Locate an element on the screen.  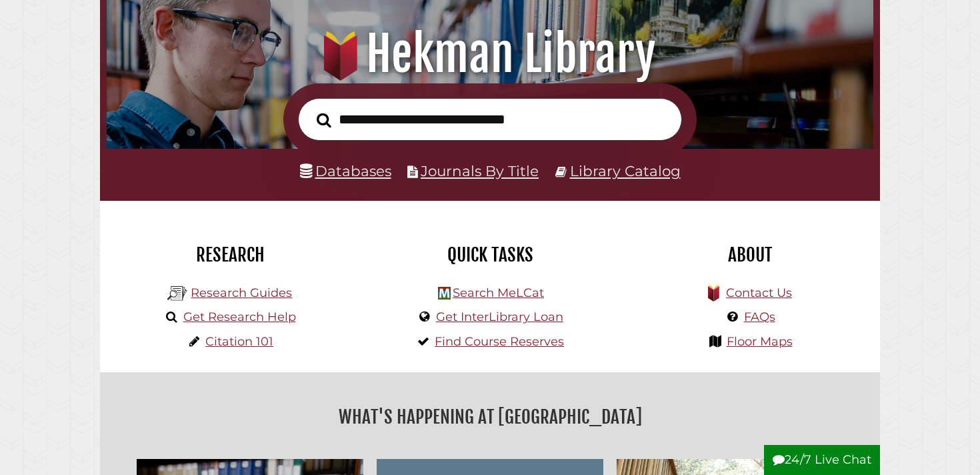
h2: About is located at coordinates (751, 255).